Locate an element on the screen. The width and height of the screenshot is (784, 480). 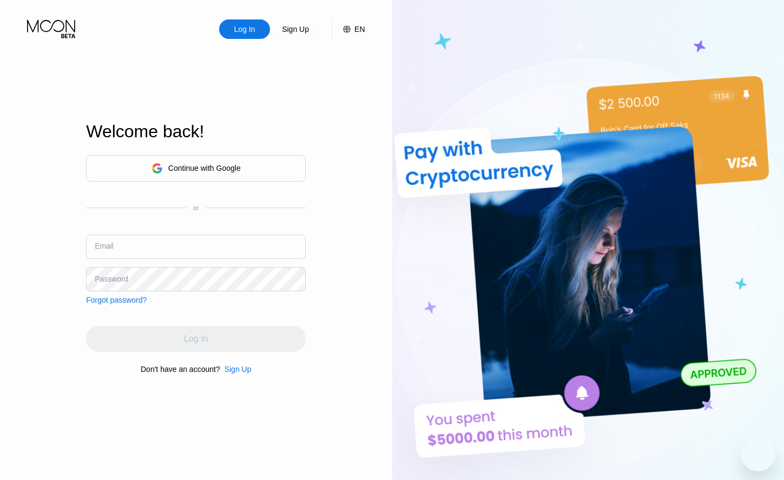
div: Don't have an account? is located at coordinates (180, 370).